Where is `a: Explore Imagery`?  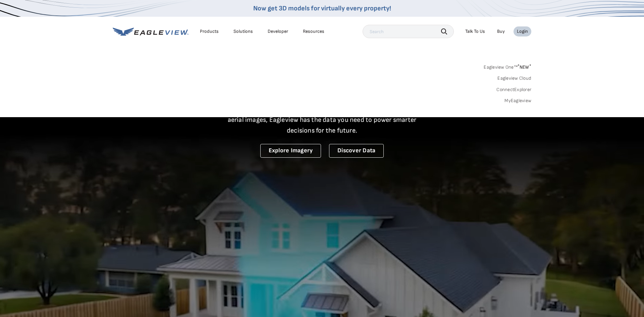 a: Explore Imagery is located at coordinates (290, 151).